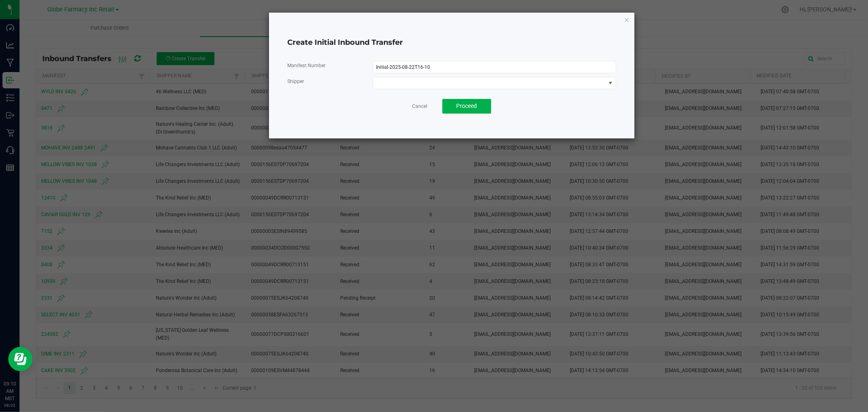 The height and width of the screenshot is (412, 868). I want to click on span: Proceed, so click(467, 106).